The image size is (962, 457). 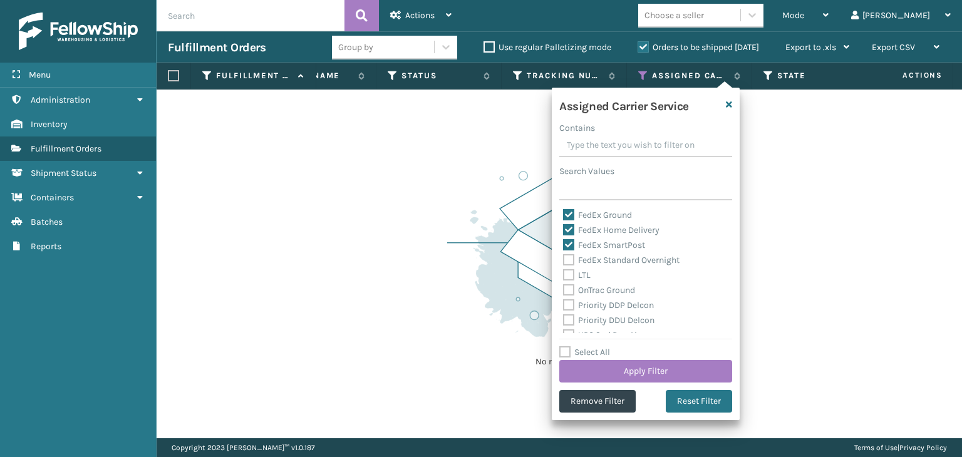 What do you see at coordinates (564, 76) in the screenshot?
I see `label: Tracking Number` at bounding box center [564, 76].